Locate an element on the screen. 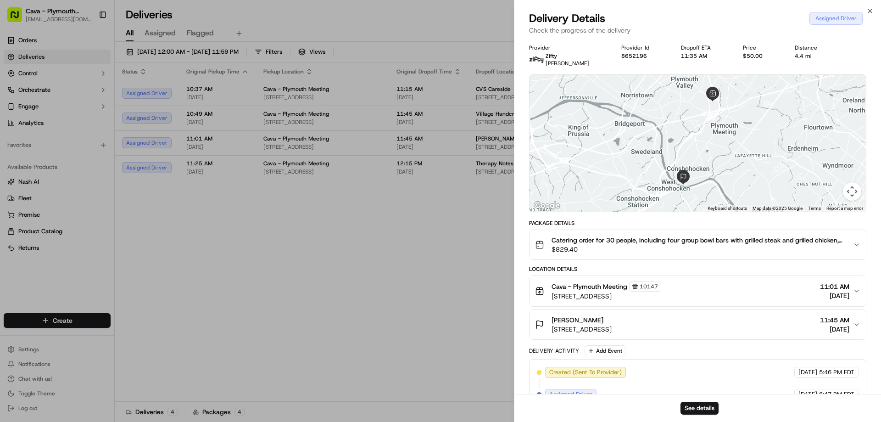 The image size is (881, 422). input: Got a question? Start typing here... is located at coordinates (95, 64).